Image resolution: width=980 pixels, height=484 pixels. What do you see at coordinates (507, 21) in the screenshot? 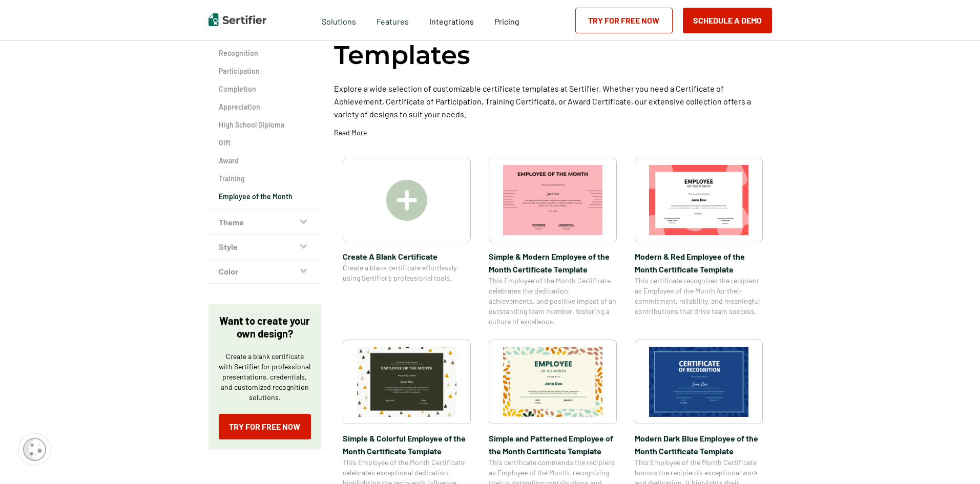
I see `span: Pricing` at bounding box center [507, 21].